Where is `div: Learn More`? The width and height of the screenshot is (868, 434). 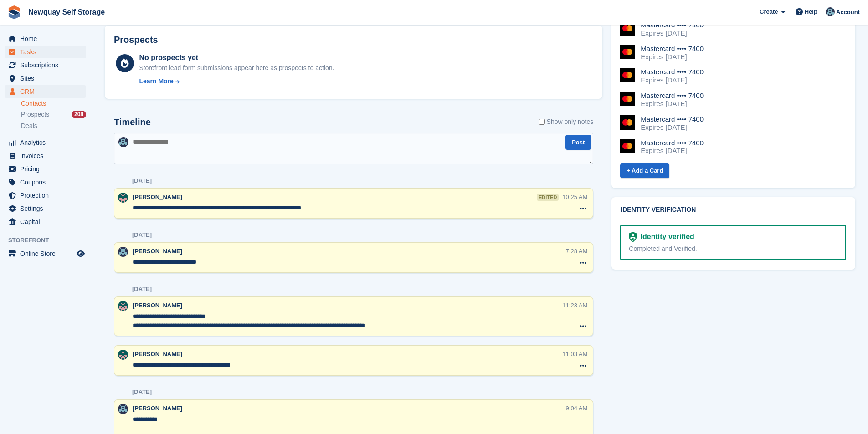
div: Learn More is located at coordinates (155, 81).